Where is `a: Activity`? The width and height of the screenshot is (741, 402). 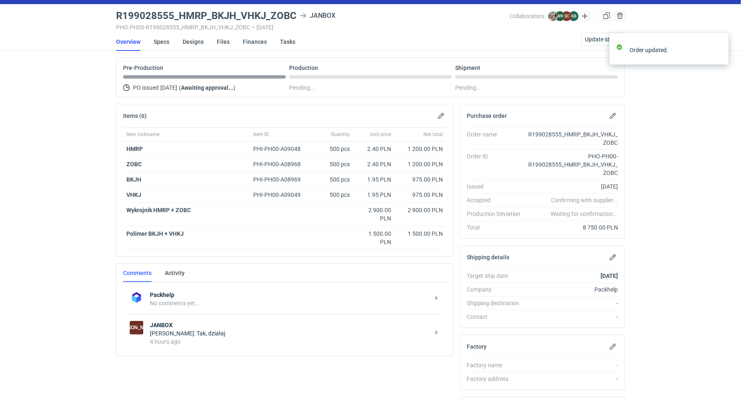 a: Activity is located at coordinates (175, 273).